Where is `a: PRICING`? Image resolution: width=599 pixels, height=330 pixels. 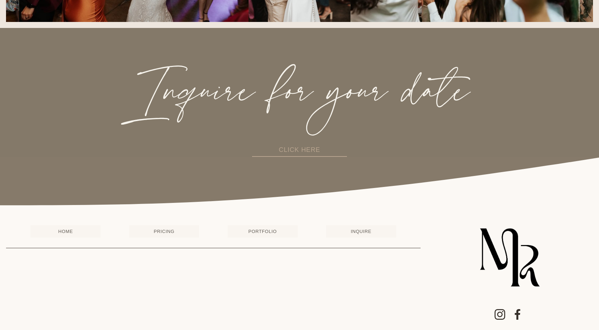
a: PRICING is located at coordinates (164, 231).